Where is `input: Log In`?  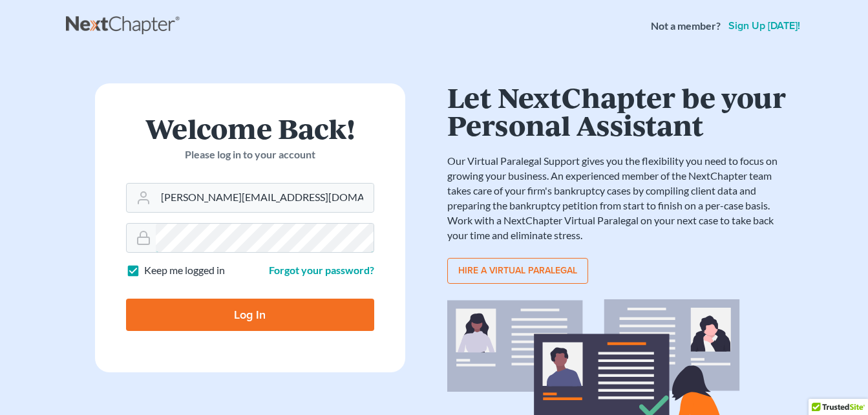 input: Log In is located at coordinates (250, 315).